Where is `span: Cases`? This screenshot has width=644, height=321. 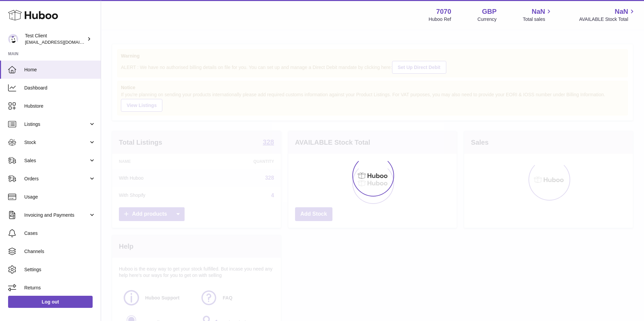
span: Cases is located at coordinates (60, 233).